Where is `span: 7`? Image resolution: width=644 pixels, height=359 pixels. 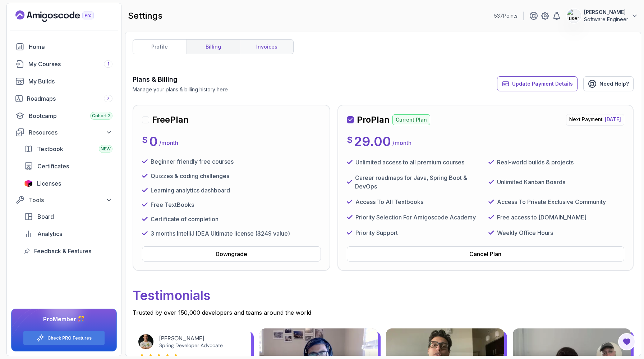
span: 7 is located at coordinates (108, 99).